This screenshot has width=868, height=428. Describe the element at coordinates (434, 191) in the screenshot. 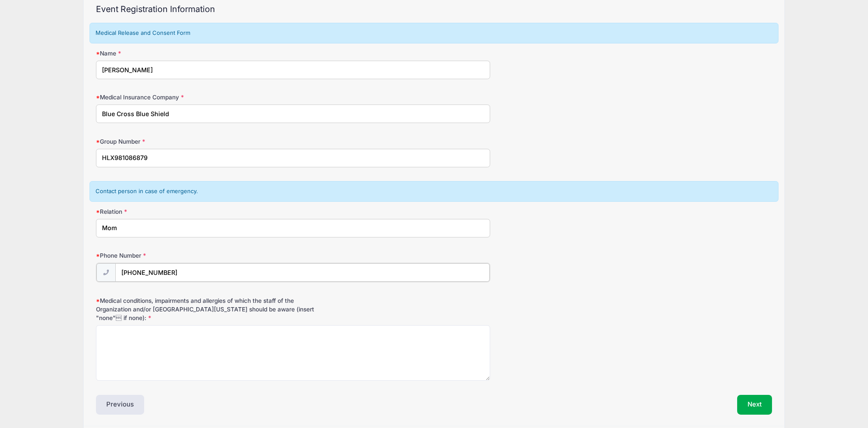

I see `div: Contact person in case of emergency.` at that location.